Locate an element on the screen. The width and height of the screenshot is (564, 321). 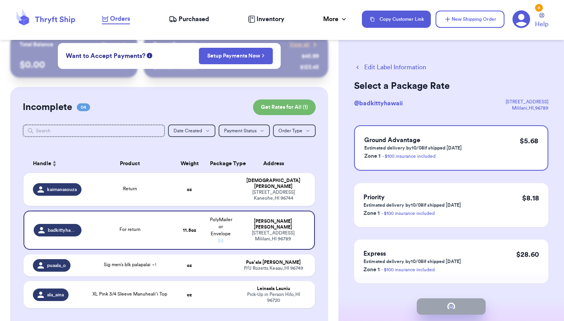
button: Setup Payments Now is located at coordinates (236, 56).